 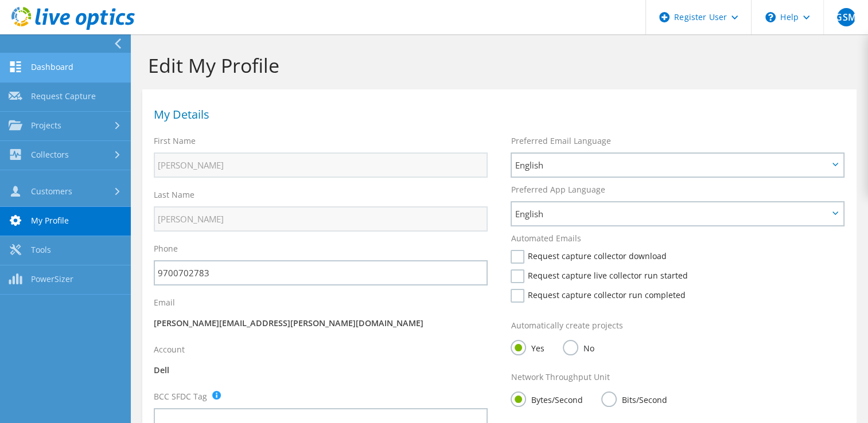 What do you see at coordinates (174, 141) in the screenshot?
I see `label: First Name` at bounding box center [174, 141].